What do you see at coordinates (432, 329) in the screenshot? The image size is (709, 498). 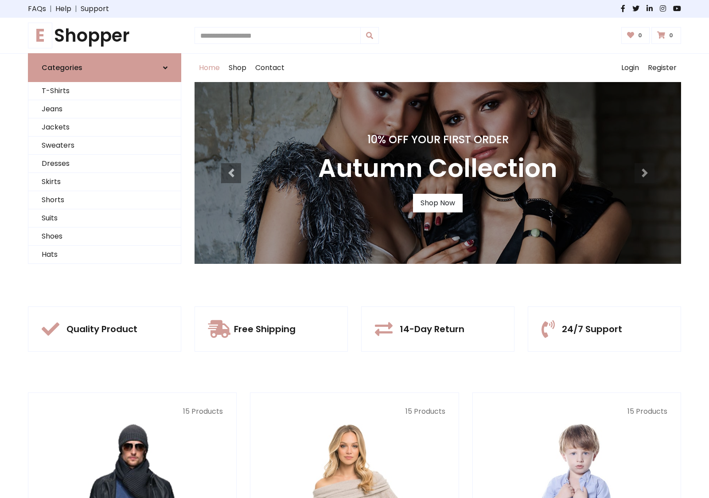 I see `h5: 14-Day Return` at bounding box center [432, 329].